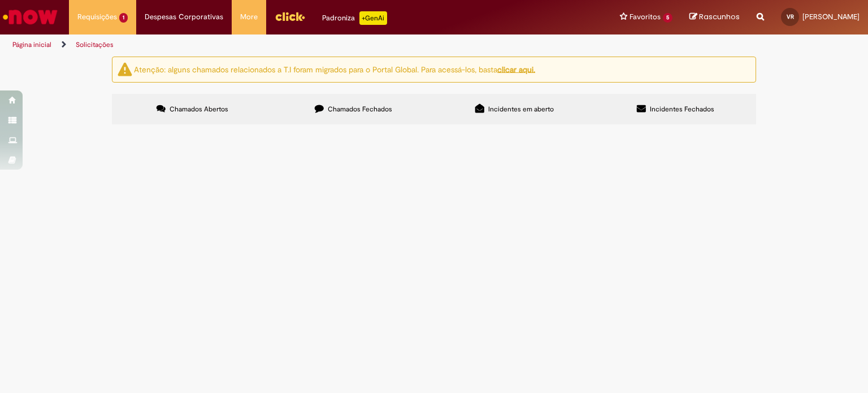 The image size is (868, 393). I want to click on span: Incidentes em aberto, so click(521, 109).